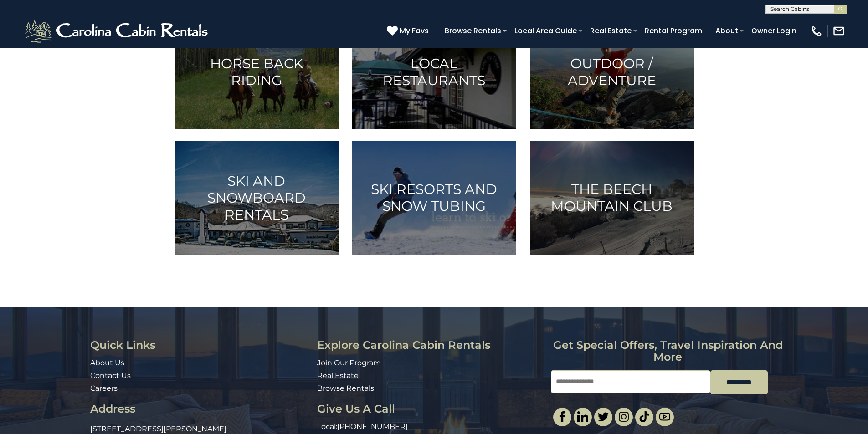 This screenshot has height=434, width=868. Describe the element at coordinates (110, 375) in the screenshot. I see `a: Contact Us` at that location.